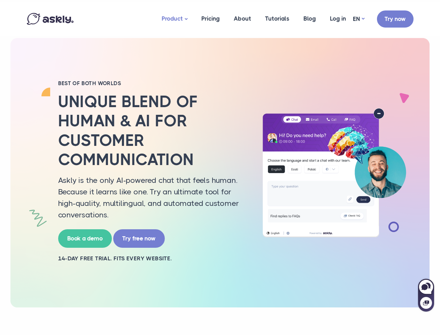 The image size is (440, 335). What do you see at coordinates (152, 130) in the screenshot?
I see `h2: Unique blend of human & AI for customer communication` at bounding box center [152, 130].